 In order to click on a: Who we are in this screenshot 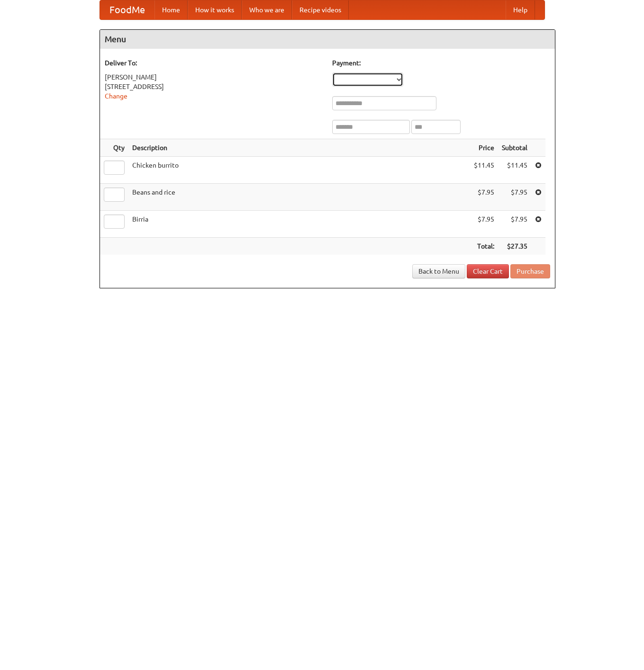, I will do `click(267, 10)`.